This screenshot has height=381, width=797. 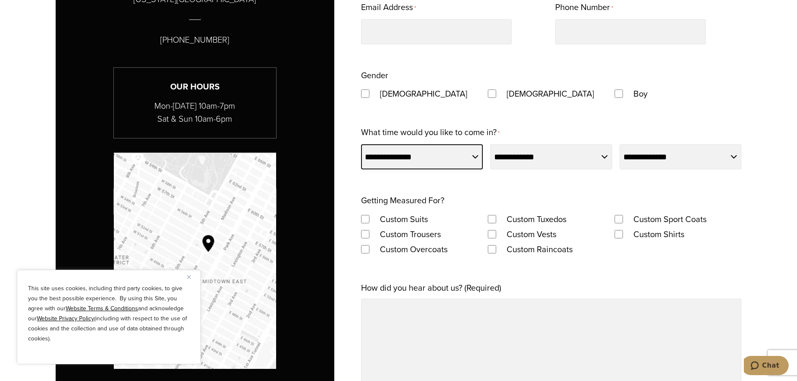 What do you see at coordinates (195, 87) in the screenshot?
I see `h3: Our Hours` at bounding box center [195, 87].